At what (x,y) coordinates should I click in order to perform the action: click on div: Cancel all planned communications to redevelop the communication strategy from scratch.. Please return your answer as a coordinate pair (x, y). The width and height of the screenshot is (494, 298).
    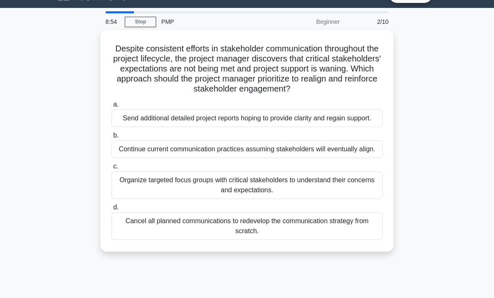
    Looking at the image, I should click on (247, 226).